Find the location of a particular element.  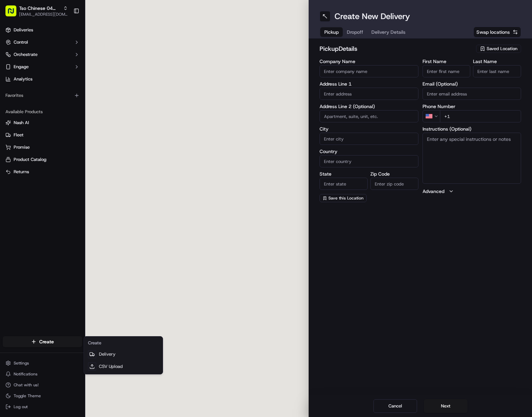

span: Toggle Theme is located at coordinates (27, 396).